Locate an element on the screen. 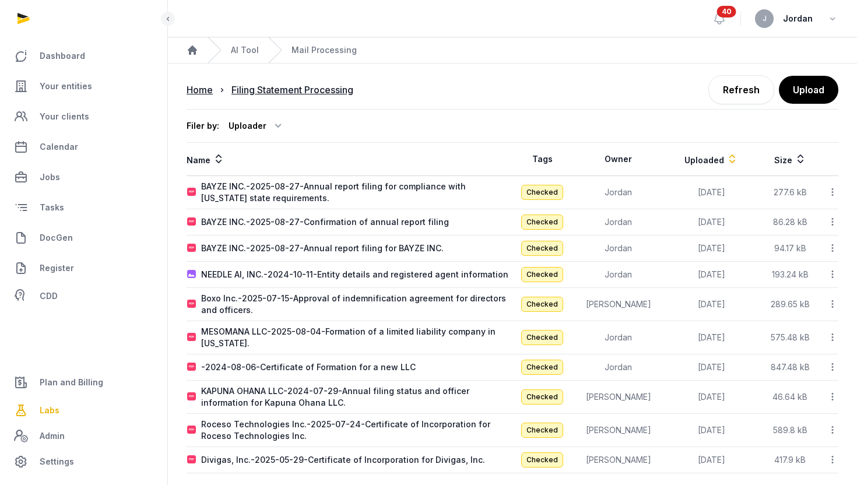 This screenshot has height=485, width=857. span: Jobs is located at coordinates (50, 177).